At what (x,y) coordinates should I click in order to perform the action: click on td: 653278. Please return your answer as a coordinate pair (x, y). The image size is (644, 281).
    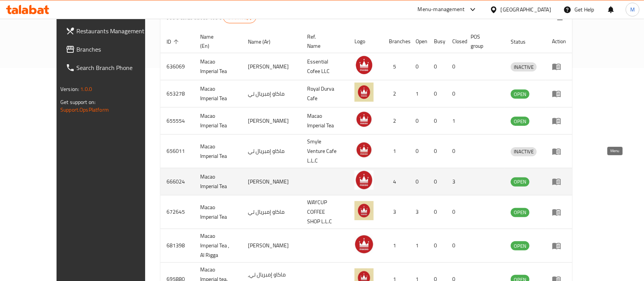
    Looking at the image, I should click on (177, 93).